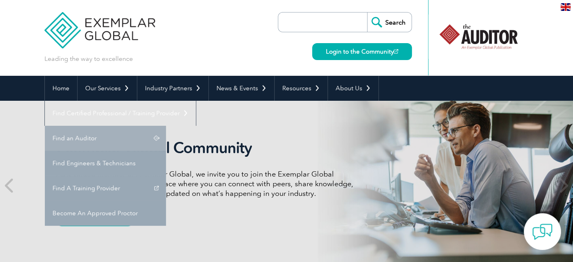  I want to click on a: Home, so click(61, 88).